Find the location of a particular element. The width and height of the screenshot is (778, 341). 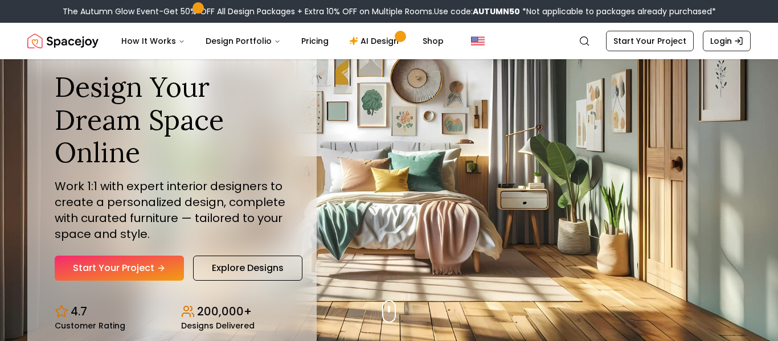

div: Design stats is located at coordinates (172, 312).